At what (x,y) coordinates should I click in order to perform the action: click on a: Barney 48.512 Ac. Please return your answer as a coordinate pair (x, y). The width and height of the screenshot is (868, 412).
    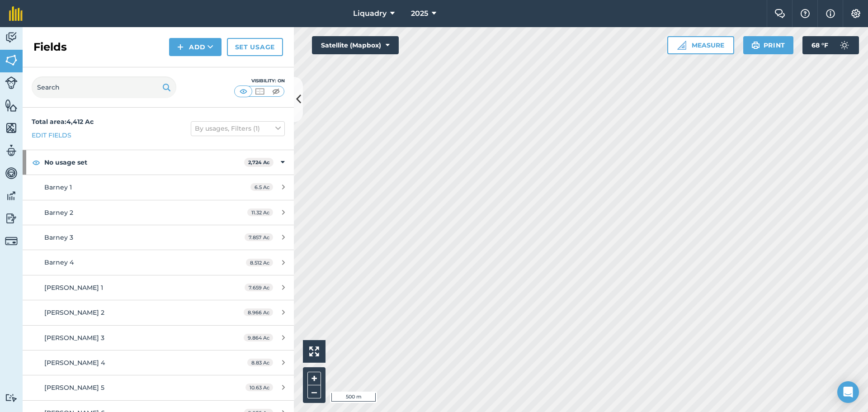
    Looking at the image, I should click on (158, 263).